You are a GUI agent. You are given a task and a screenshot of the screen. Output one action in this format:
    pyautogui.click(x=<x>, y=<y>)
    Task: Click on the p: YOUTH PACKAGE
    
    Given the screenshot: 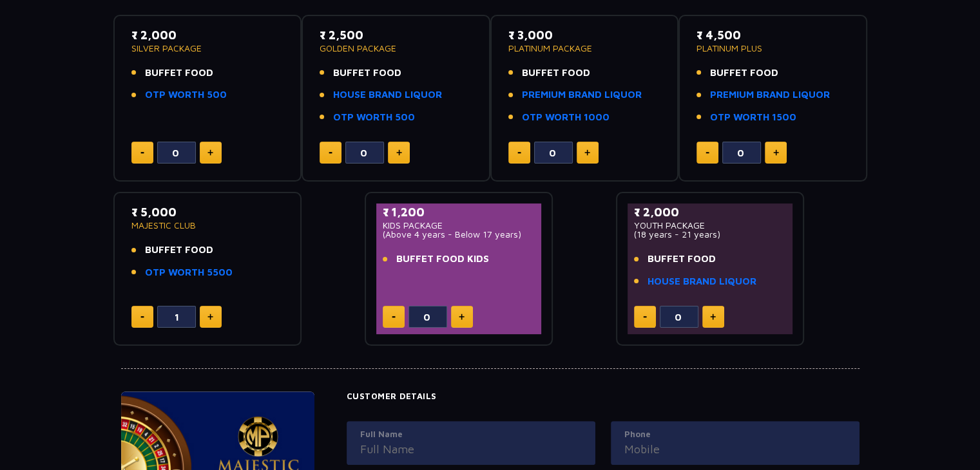 What is the action you would take?
    pyautogui.click(x=710, y=226)
    